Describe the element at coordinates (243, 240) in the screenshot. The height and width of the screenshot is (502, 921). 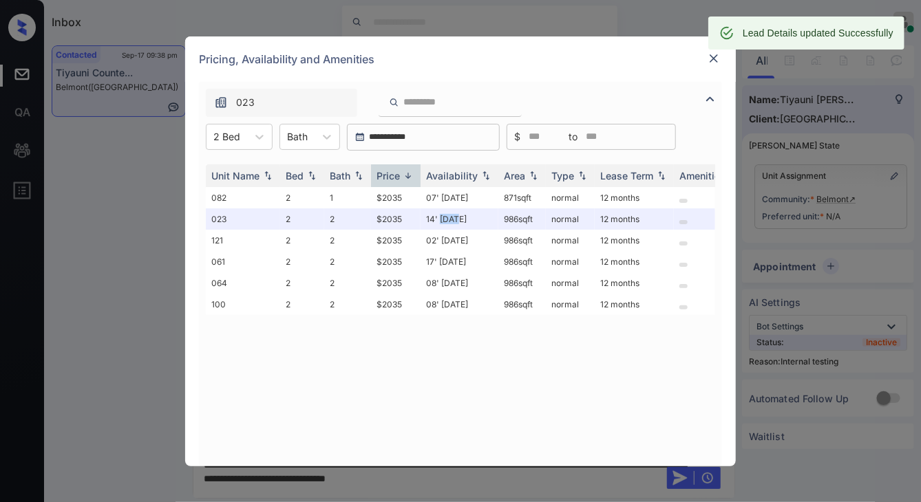
I see `td: 121` at that location.